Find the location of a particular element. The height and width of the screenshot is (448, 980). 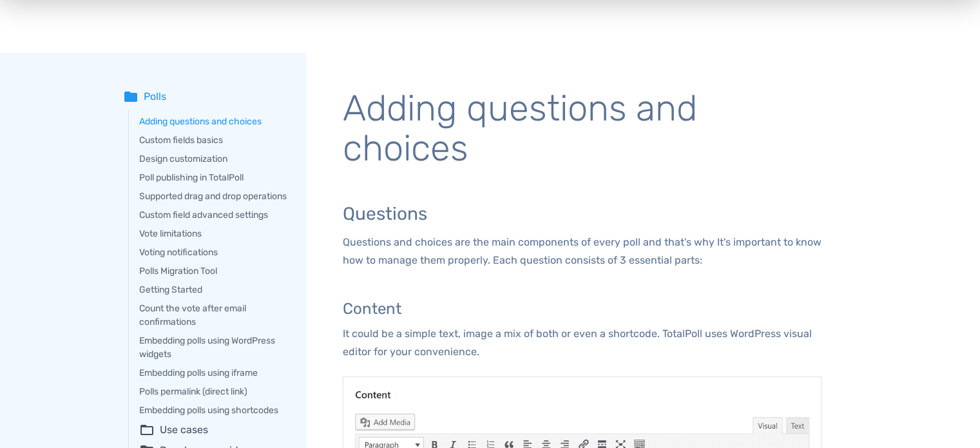

span: folder is located at coordinates (131, 97).